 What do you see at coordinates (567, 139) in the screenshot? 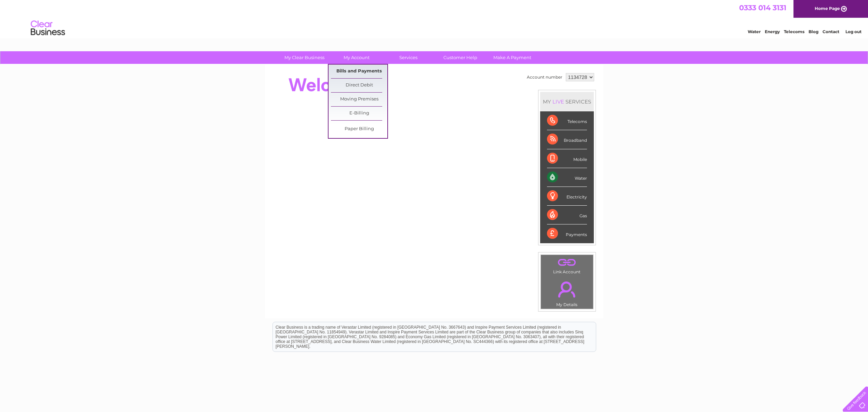
I see `div: Broadband` at bounding box center [567, 139].